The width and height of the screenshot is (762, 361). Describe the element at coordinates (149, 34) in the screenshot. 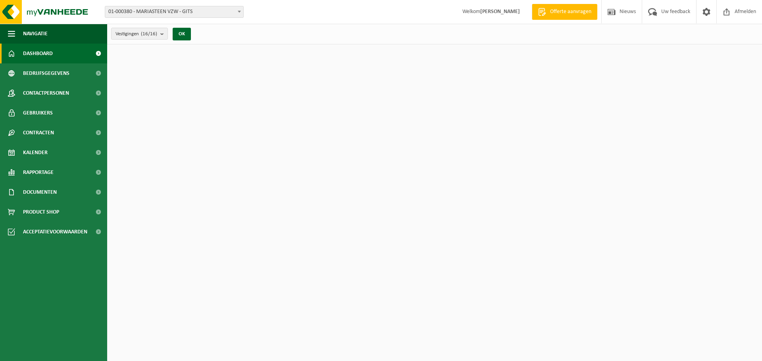

I see `count: (16/16)` at that location.